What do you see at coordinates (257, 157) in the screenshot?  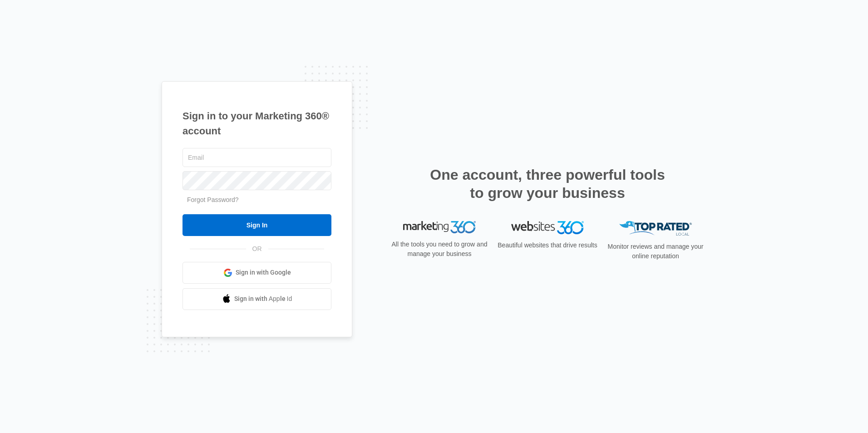 I see `input: Email` at bounding box center [257, 157].